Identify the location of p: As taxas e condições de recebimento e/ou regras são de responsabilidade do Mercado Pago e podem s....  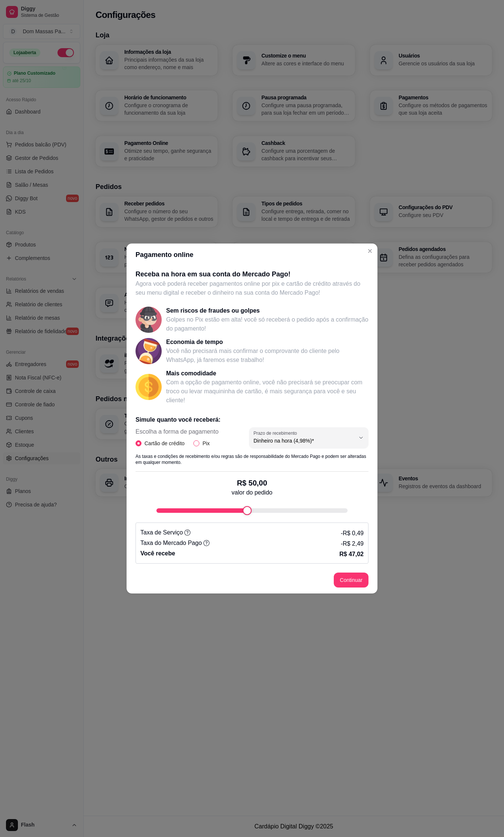
(252, 460).